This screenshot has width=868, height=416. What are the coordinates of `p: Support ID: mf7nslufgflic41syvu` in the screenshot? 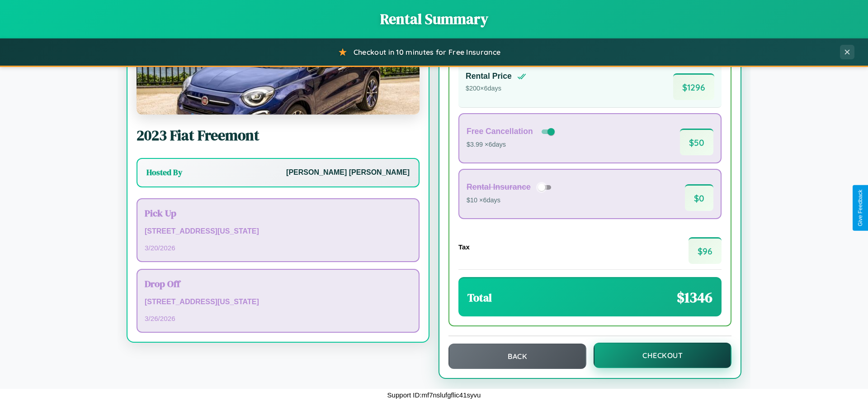 It's located at (434, 395).